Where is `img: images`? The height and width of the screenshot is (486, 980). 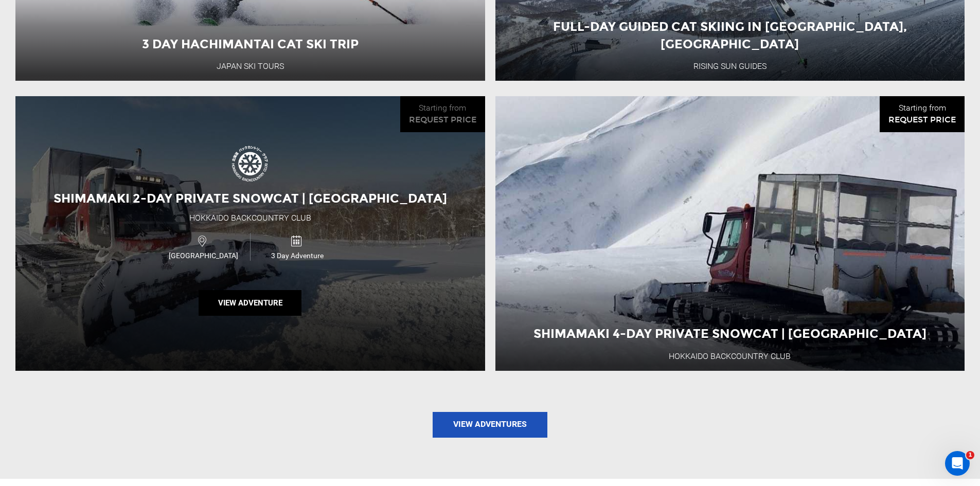 img: images is located at coordinates (250, 164).